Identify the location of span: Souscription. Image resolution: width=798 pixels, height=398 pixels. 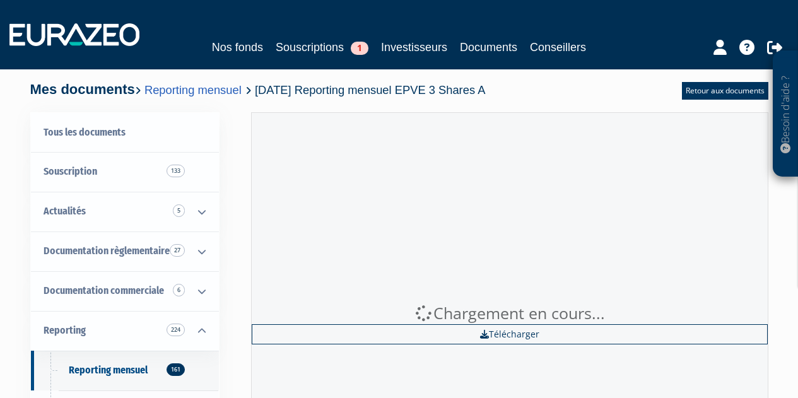
(70, 171).